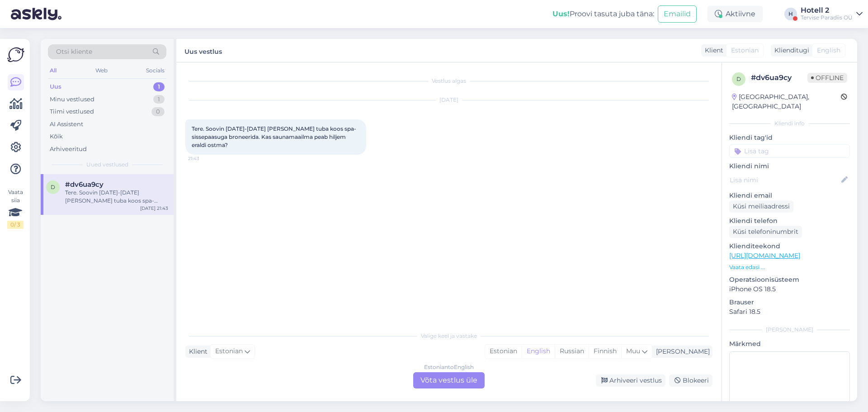 This screenshot has width=868, height=412. What do you see at coordinates (15, 55) in the screenshot?
I see `img: Askly Logo` at bounding box center [15, 55].